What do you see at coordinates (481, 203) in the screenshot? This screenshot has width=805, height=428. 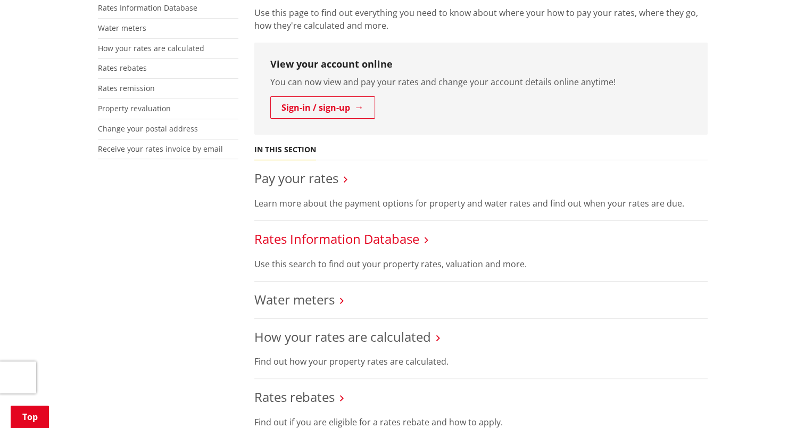 I see `p: Learn more about the payment options for property and water rates and find out when your rates ar...` at bounding box center [481, 203].